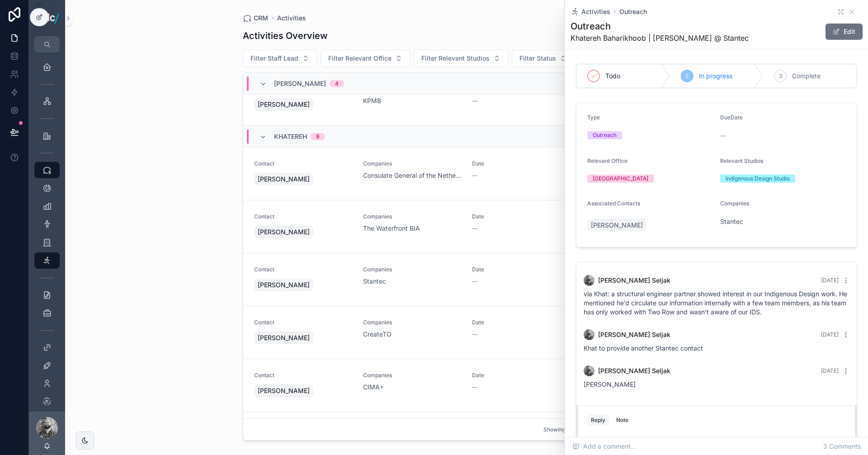  I want to click on span: Filter Staff Lead, so click(274, 58).